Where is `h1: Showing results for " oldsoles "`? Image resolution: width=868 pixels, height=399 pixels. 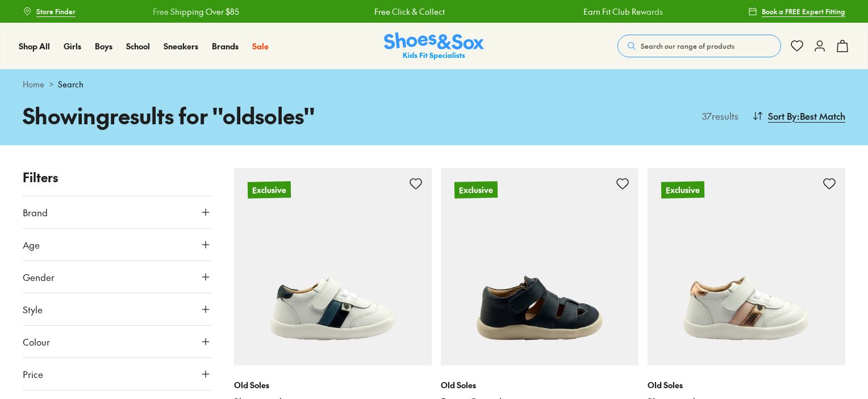
h1: Showing results for " oldsoles " is located at coordinates (228, 115).